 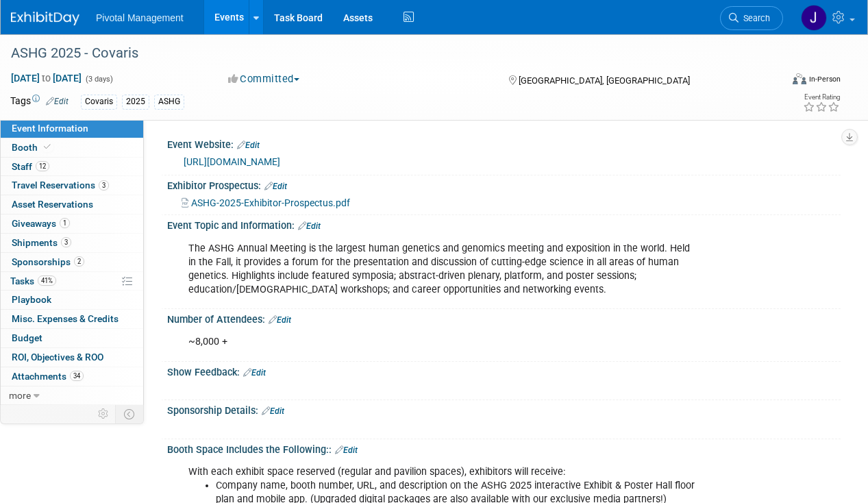 What do you see at coordinates (64, 223) in the screenshot?
I see `span: 1` at bounding box center [64, 223].